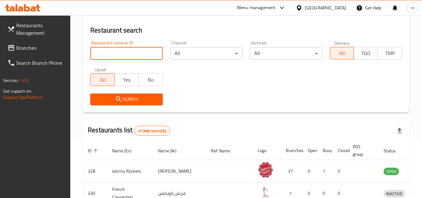 The height and width of the screenshot is (198, 422). What do you see at coordinates (126, 53) in the screenshot?
I see `input: Search for restaurant name or ID..` at bounding box center [126, 53].